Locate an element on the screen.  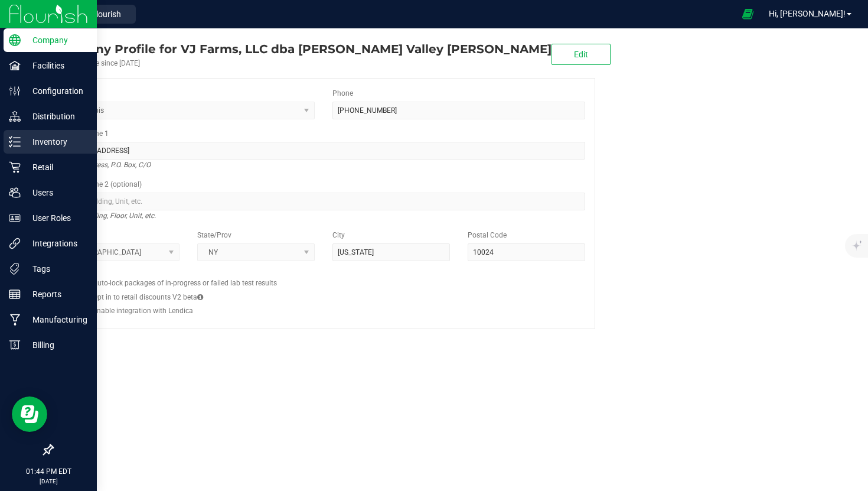
label: Opt in to retail discounts V2 beta is located at coordinates (148, 298).